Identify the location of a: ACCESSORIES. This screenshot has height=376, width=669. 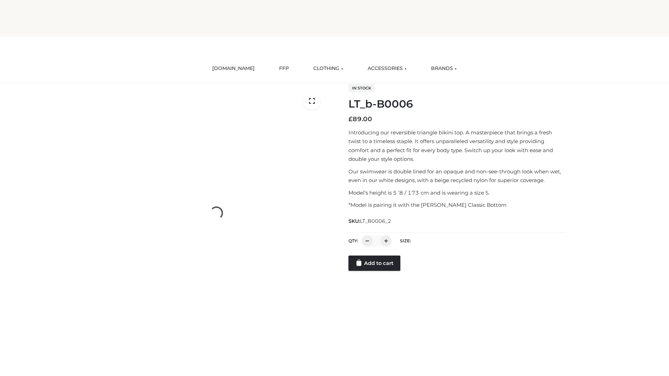
(387, 69).